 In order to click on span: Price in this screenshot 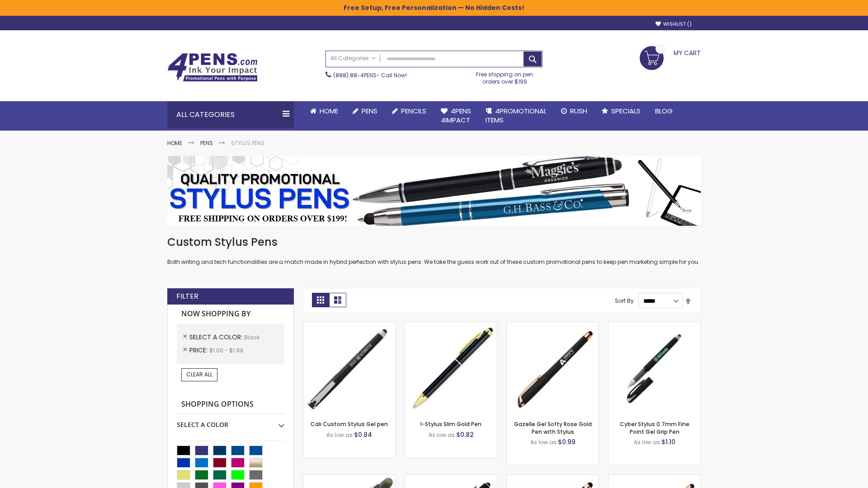, I will do `click(200, 350)`.